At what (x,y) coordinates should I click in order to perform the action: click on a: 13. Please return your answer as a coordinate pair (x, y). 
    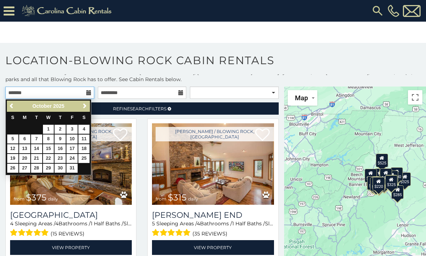
    Looking at the image, I should click on (25, 149).